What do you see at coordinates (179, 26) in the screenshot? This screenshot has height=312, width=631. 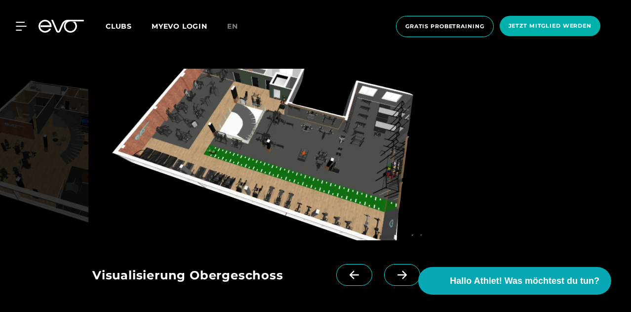 I see `a: MYEVO LOGIN` at bounding box center [179, 26].